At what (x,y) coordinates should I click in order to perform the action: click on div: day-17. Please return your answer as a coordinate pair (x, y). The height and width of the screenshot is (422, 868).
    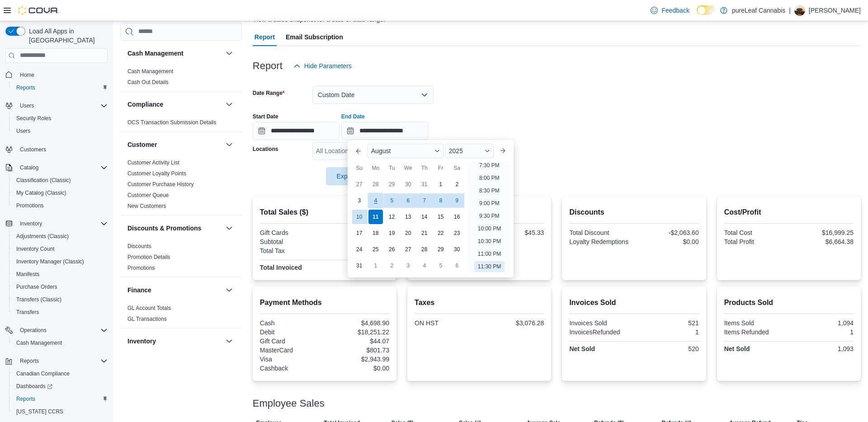
    Looking at the image, I should click on (360, 233).